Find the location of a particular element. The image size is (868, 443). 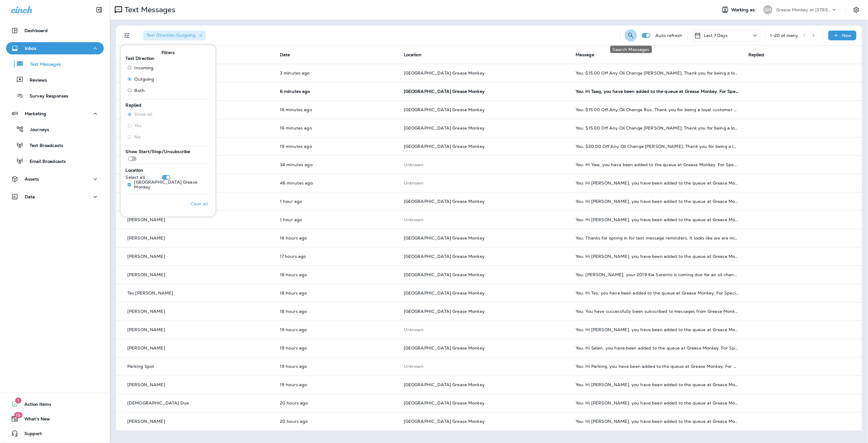

p: Aug 18, 2025 09:24 AM is located at coordinates (337, 73).